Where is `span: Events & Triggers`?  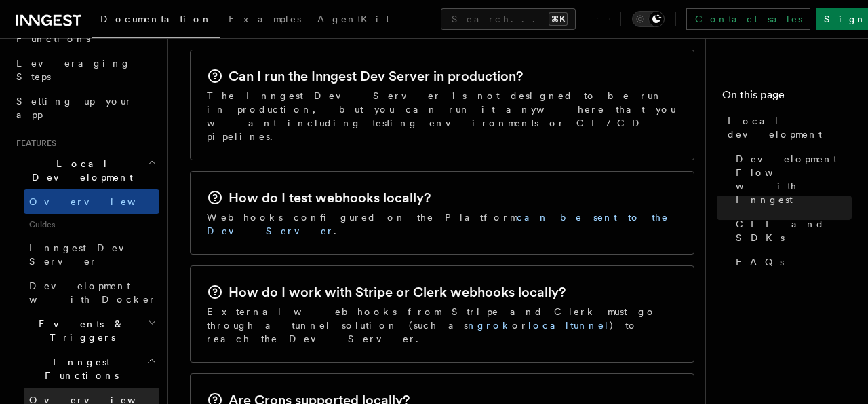
span: Events & Triggers is located at coordinates (79, 330).